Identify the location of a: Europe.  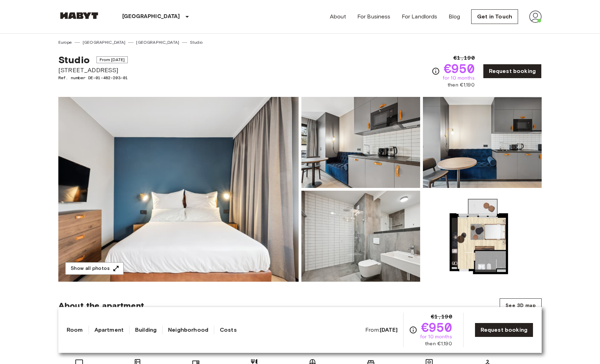
(65, 42).